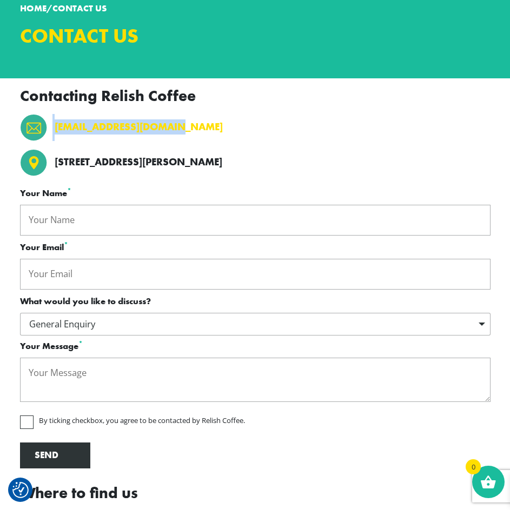 The width and height of the screenshot is (510, 510). Describe the element at coordinates (255, 494) in the screenshot. I see `h3: Where to find us` at that location.